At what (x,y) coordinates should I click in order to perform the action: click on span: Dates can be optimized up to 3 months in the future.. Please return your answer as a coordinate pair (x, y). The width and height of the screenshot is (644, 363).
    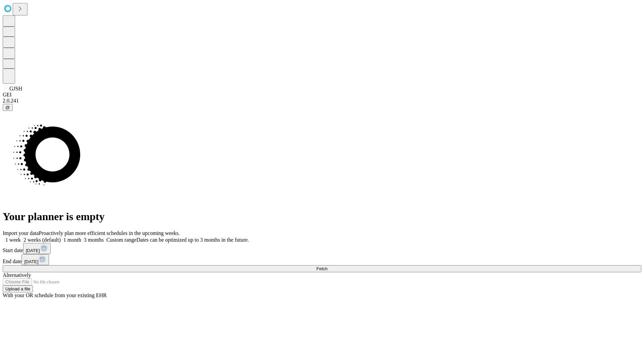
    Looking at the image, I should click on (193, 239).